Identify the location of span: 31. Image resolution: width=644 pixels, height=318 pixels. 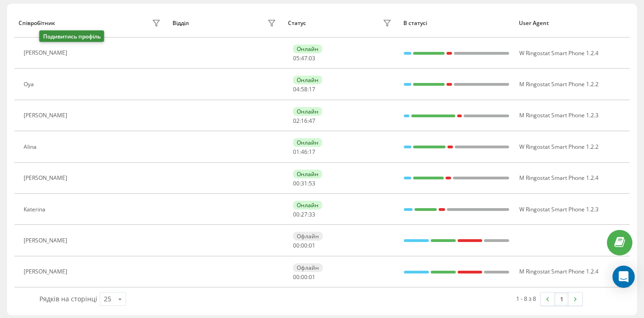
(304, 183).